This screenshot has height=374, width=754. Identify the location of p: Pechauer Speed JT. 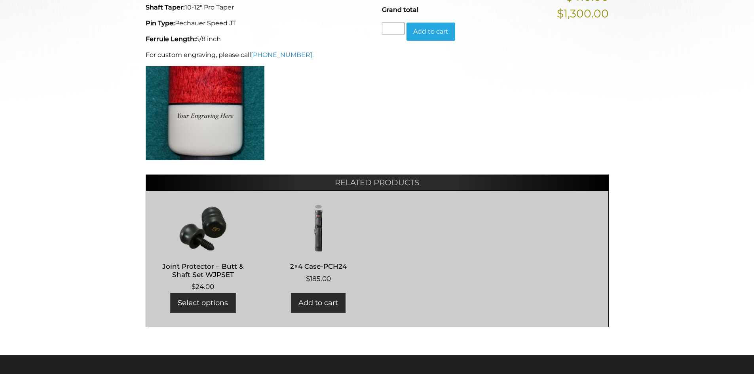
(259, 23).